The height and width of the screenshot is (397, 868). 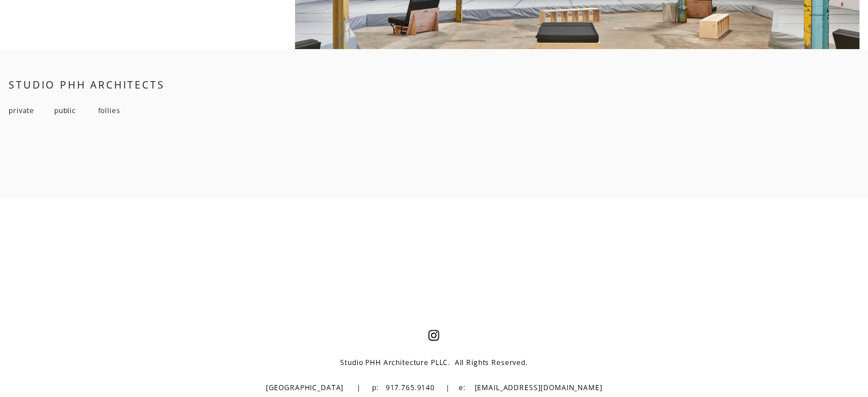 What do you see at coordinates (433, 335) in the screenshot?
I see `a: Instagram` at bounding box center [433, 335].